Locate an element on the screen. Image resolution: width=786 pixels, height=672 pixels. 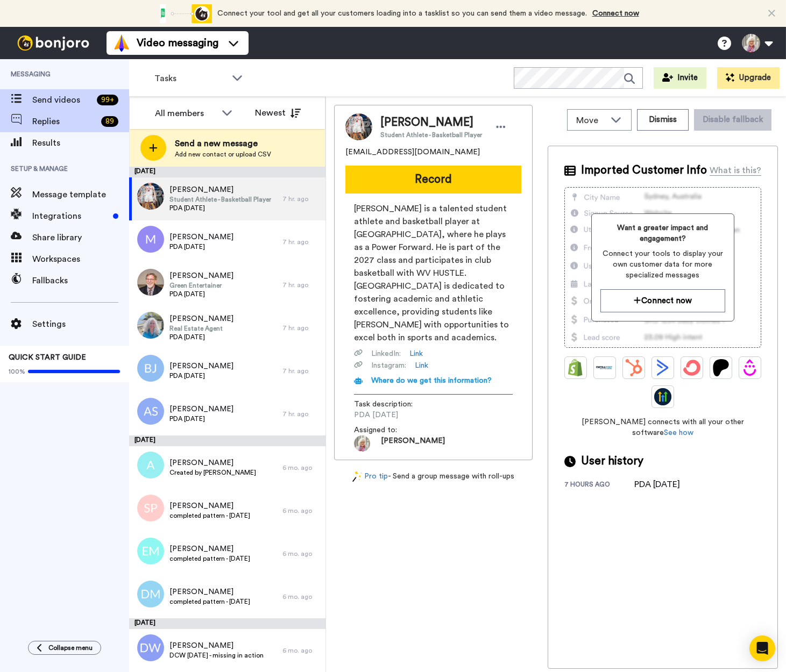
img: Hubspot is located at coordinates (633, 368).